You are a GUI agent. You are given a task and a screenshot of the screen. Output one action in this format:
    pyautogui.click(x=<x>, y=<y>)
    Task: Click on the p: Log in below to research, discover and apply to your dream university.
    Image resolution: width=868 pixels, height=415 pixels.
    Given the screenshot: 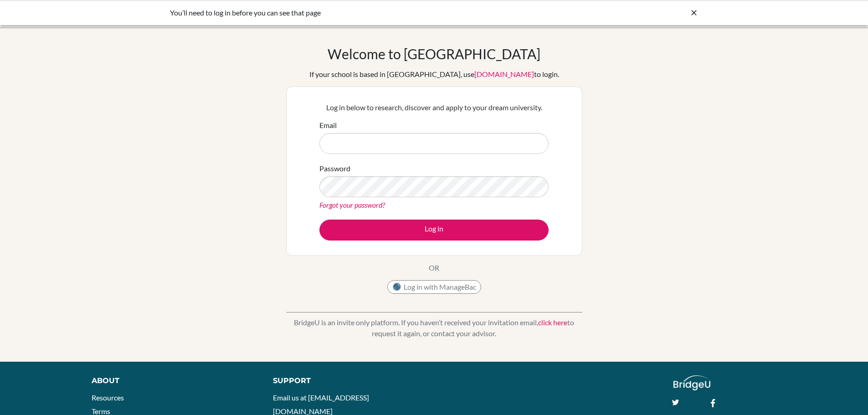 What is the action you would take?
    pyautogui.click(x=434, y=107)
    